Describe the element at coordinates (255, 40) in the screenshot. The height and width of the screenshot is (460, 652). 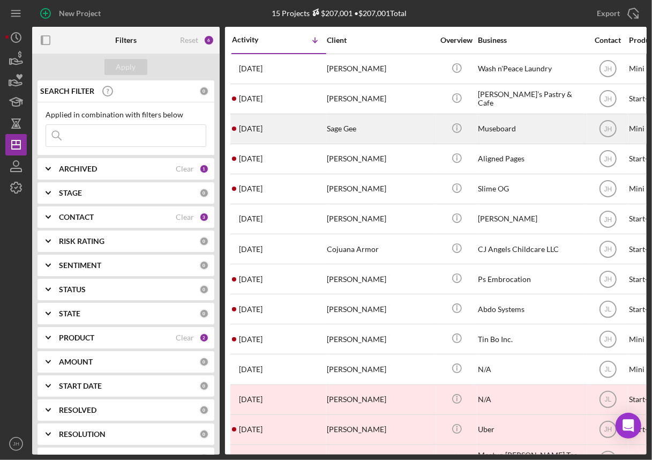
I see `div: Activity` at that location.